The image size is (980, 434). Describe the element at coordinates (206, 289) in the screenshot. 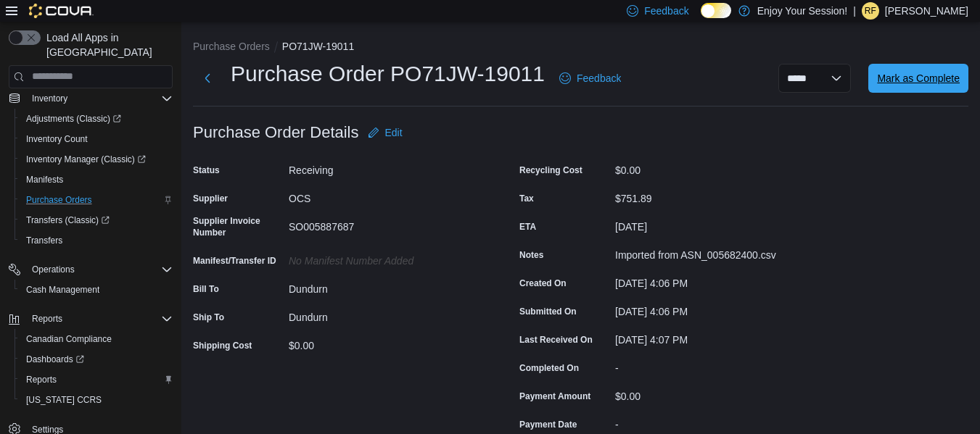

I see `label: Bill To` at that location.